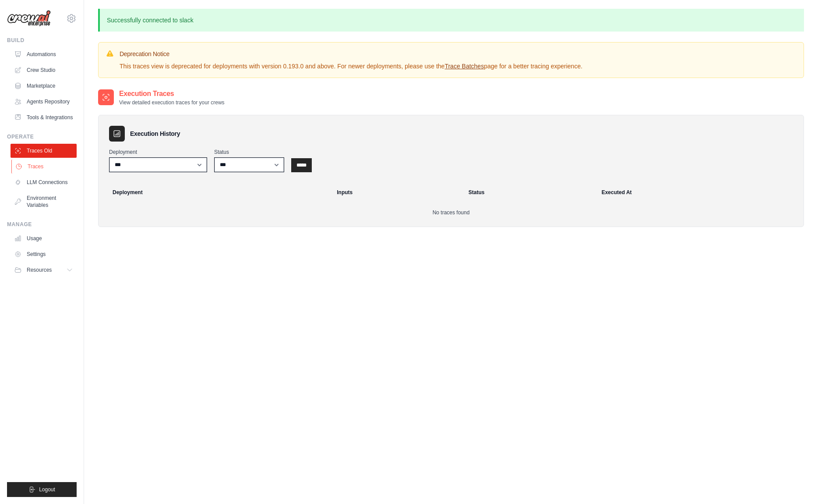 The height and width of the screenshot is (504, 818). I want to click on a: Traces Old, so click(43, 151).